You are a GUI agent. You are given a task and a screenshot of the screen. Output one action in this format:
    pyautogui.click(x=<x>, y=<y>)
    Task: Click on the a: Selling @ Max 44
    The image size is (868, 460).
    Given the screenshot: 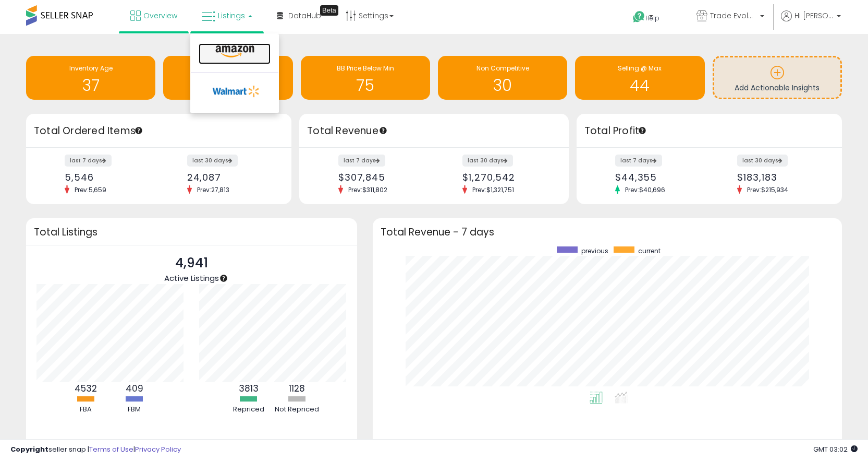 What is the action you would take?
    pyautogui.click(x=640, y=78)
    